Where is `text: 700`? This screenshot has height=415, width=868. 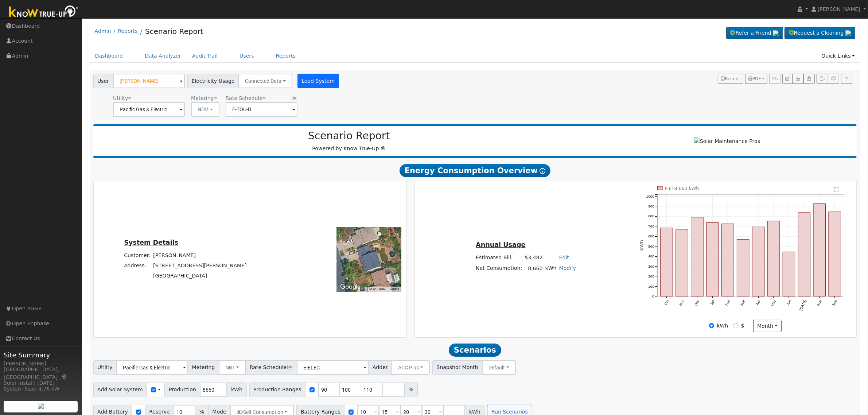
text: 700 is located at coordinates (651, 226).